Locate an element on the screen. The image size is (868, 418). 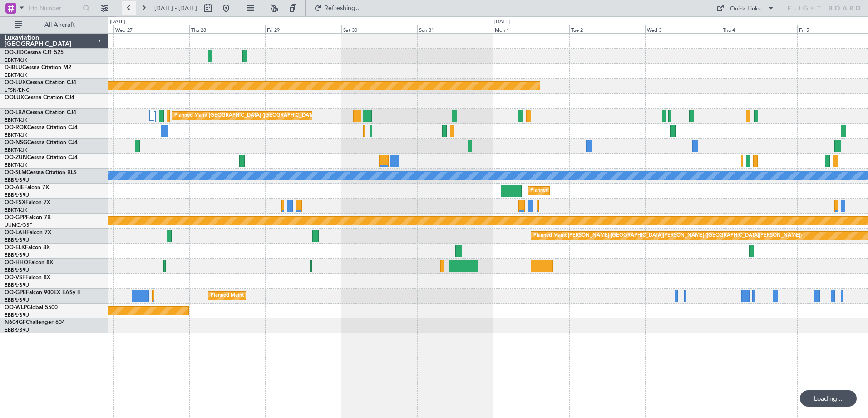
span: OO-LAH is located at coordinates (15, 233).